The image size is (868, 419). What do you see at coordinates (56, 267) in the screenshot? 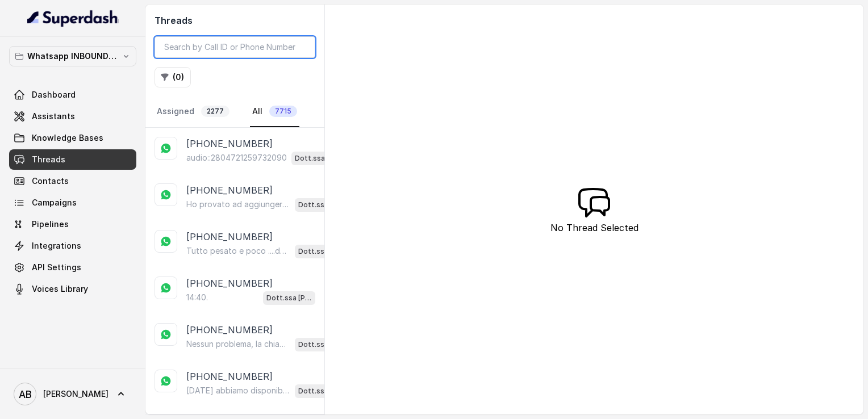
I see `span: API Settings` at bounding box center [56, 267].